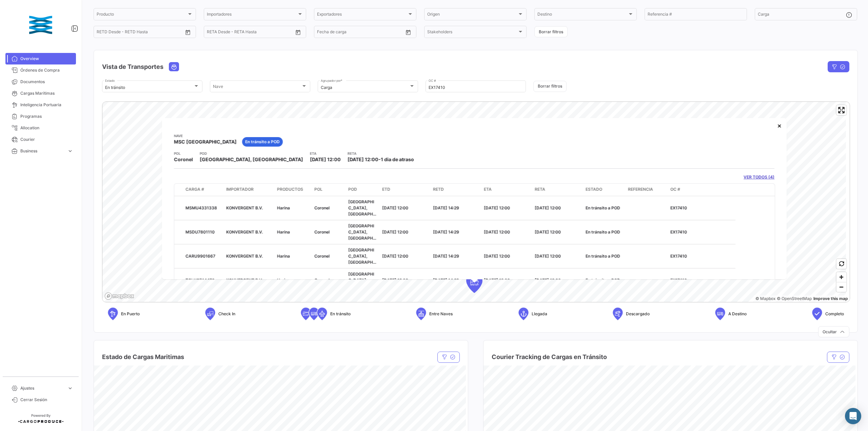  Describe the element at coordinates (455, 190) in the screenshot. I see `datatable-header-cell: RETD` at that location.